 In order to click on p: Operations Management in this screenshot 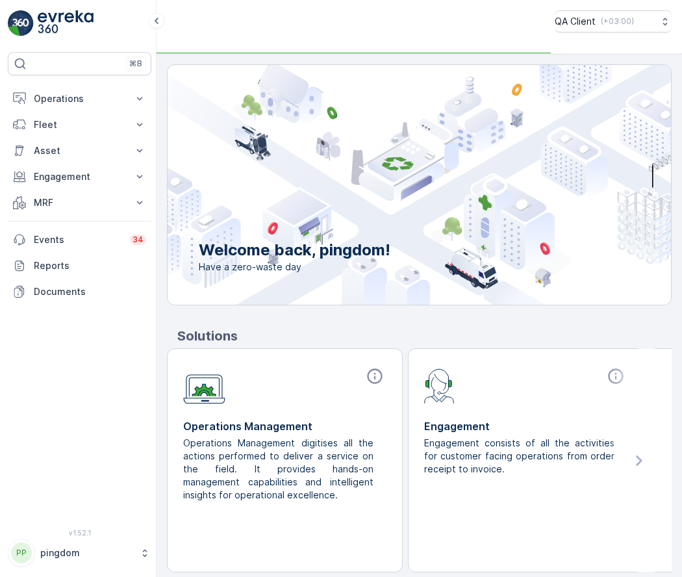, I will do `click(285, 426)`.